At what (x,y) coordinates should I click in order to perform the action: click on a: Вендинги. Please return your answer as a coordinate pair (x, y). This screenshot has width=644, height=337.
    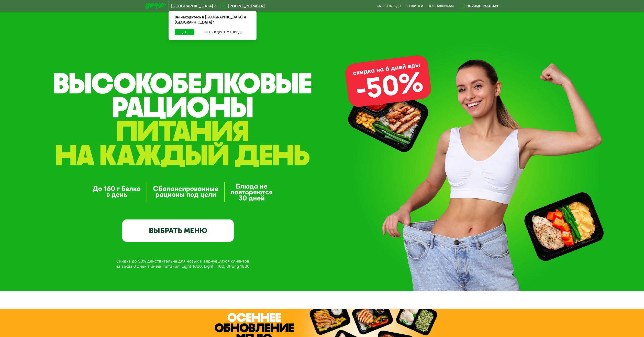
    Looking at the image, I should click on (415, 6).